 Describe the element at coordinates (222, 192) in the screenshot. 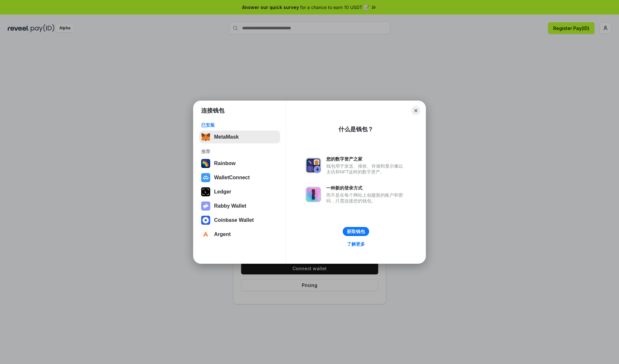

I see `div: Ledger` at that location.